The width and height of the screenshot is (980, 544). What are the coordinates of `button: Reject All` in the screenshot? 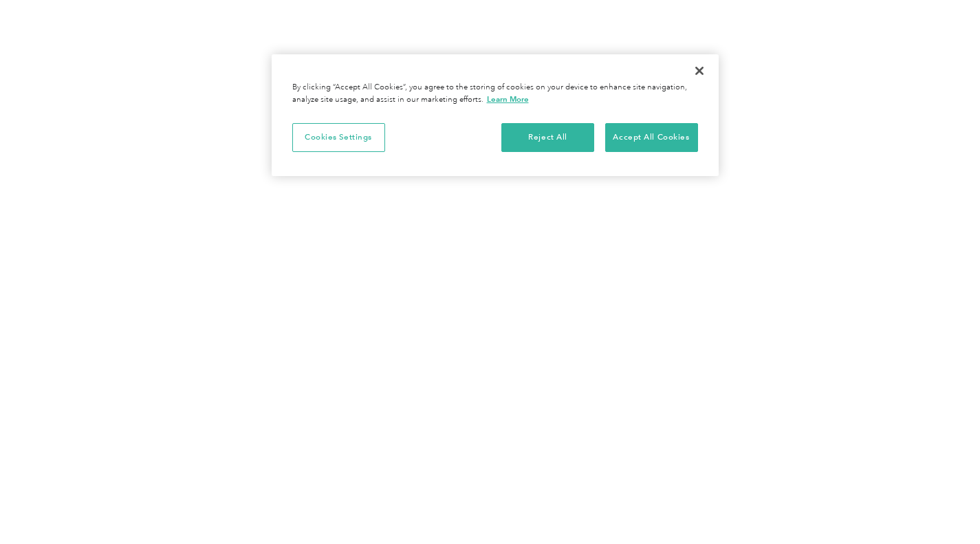 It's located at (548, 138).